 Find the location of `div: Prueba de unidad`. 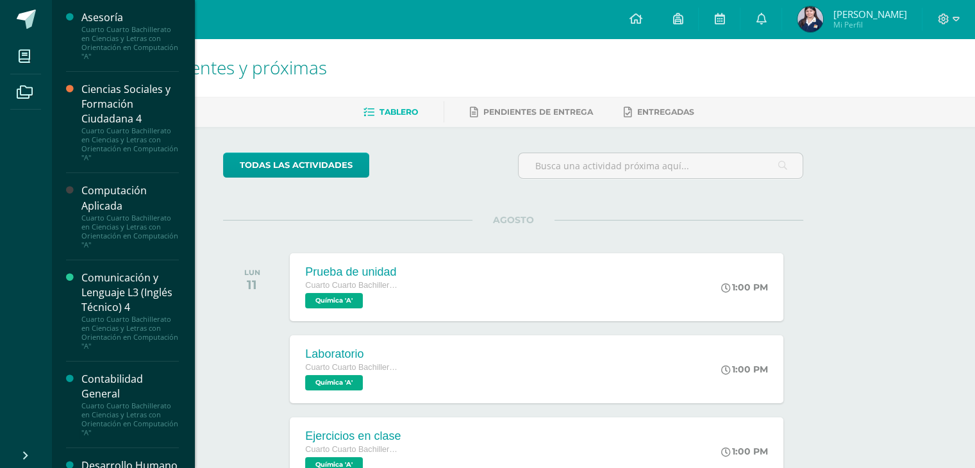

div: Prueba de unidad is located at coordinates (353, 272).